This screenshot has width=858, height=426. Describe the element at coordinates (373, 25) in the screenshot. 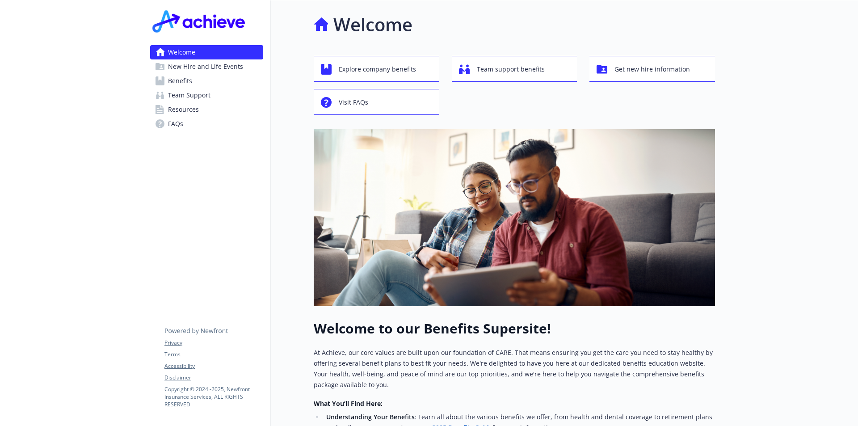

I see `h1: Welcome` at that location.